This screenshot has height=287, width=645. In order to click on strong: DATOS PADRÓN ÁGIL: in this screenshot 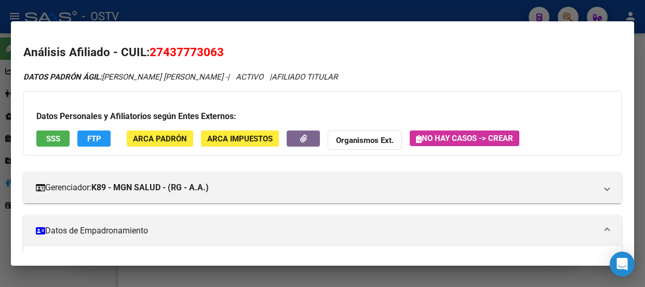, I will do `click(62, 77)`.